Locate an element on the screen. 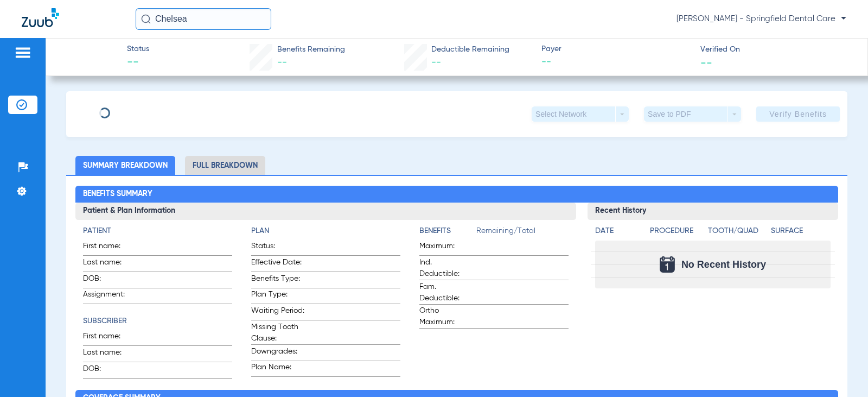 This screenshot has width=868, height=397. span: Verified On is located at coordinates (776, 50).